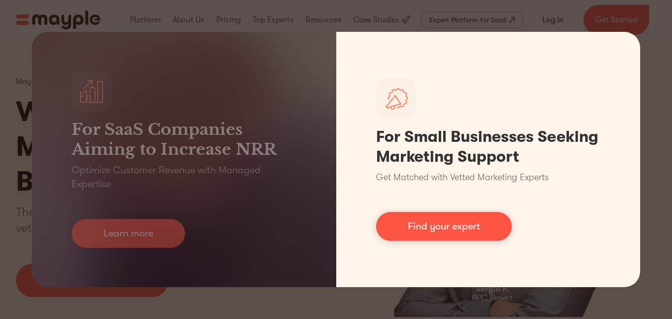 The height and width of the screenshot is (319, 672). I want to click on h3: For SaaS Companies Aiming to Increase NRR, so click(184, 139).